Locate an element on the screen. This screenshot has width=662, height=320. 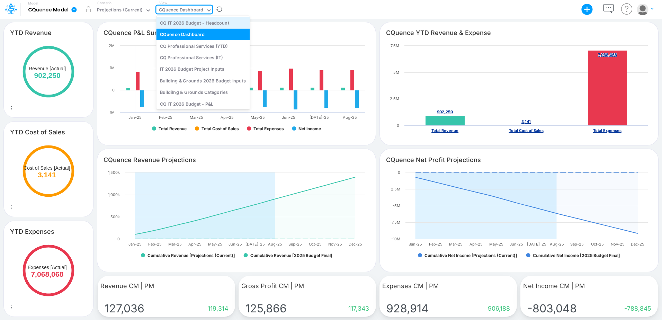
text: -5M is located at coordinates (397, 206).